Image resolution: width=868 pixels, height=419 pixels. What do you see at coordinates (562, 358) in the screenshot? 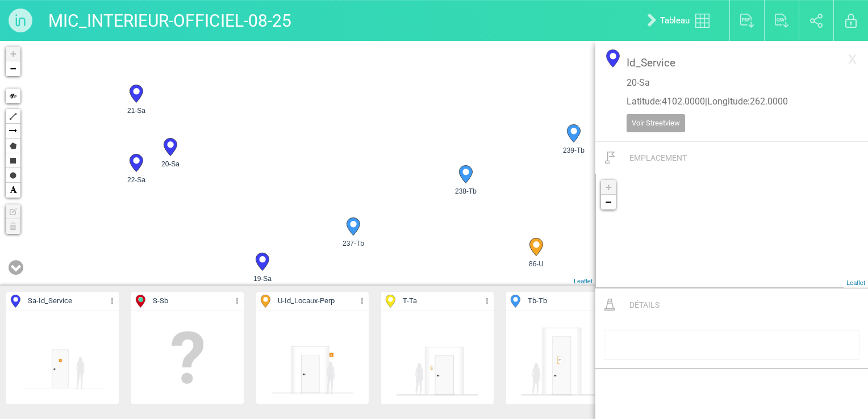
I see `img: 070754392476.png` at bounding box center [562, 358].